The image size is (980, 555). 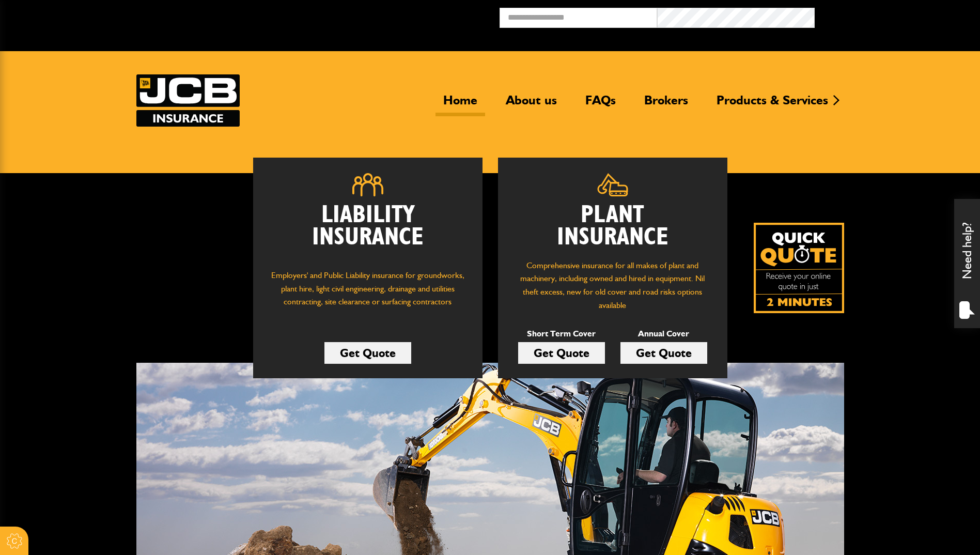 I want to click on a: Products & Services, so click(x=772, y=104).